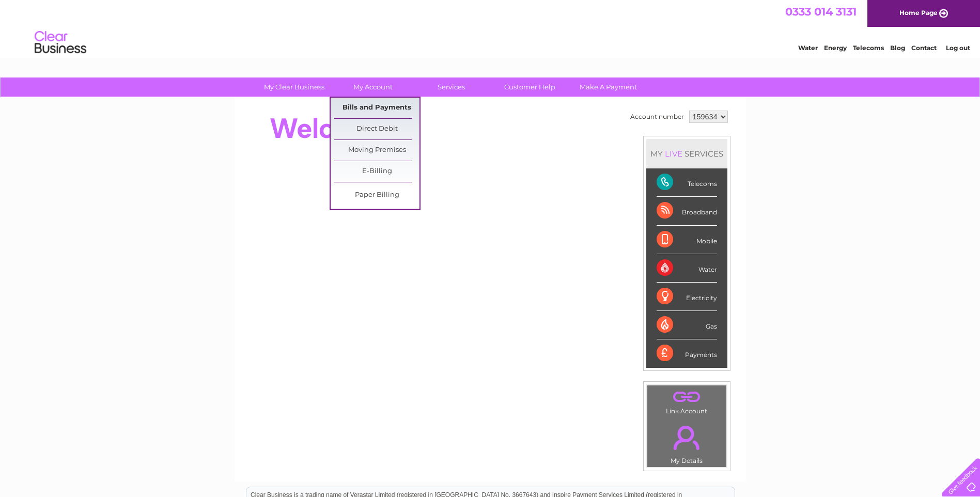 The height and width of the screenshot is (497, 980). Describe the element at coordinates (924, 48) in the screenshot. I see `a: Contact` at that location.